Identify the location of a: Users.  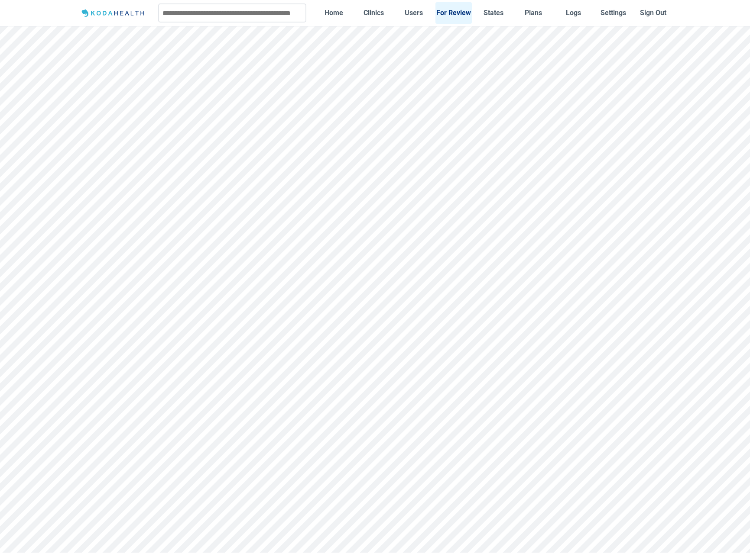
(414, 12).